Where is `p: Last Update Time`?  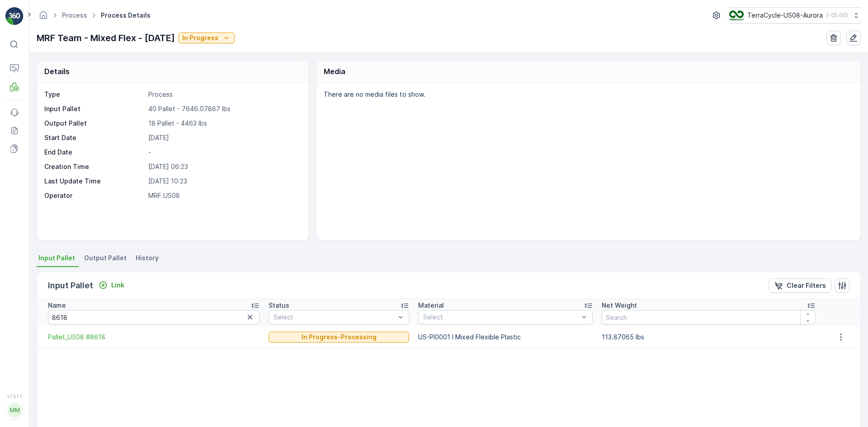
p: Last Update Time is located at coordinates (95, 181).